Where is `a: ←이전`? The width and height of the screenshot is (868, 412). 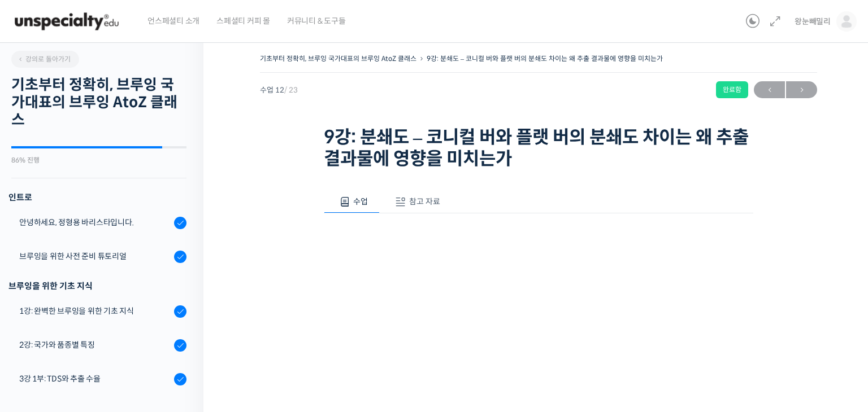
a: ←이전 is located at coordinates (769, 90).